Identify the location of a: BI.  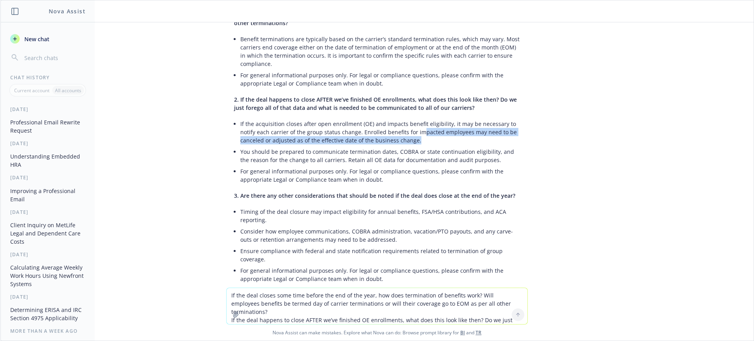
(463, 333).